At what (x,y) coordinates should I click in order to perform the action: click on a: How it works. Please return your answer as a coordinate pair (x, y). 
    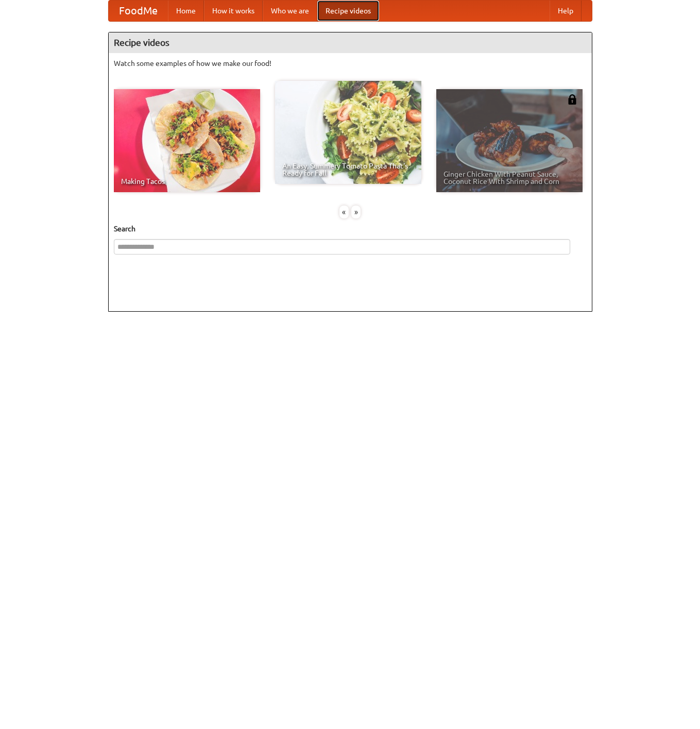
    Looking at the image, I should click on (234, 10).